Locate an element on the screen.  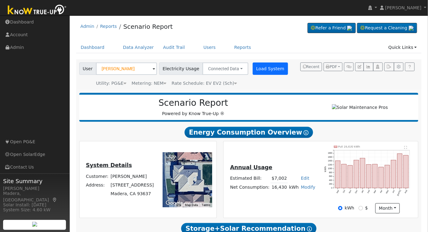
text: Jun is located at coordinates (393, 191).